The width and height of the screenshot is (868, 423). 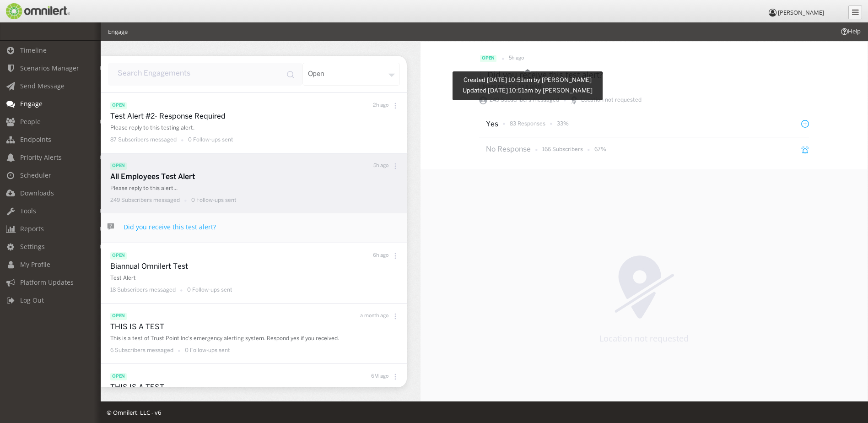 I want to click on p: No Response, so click(x=508, y=150).